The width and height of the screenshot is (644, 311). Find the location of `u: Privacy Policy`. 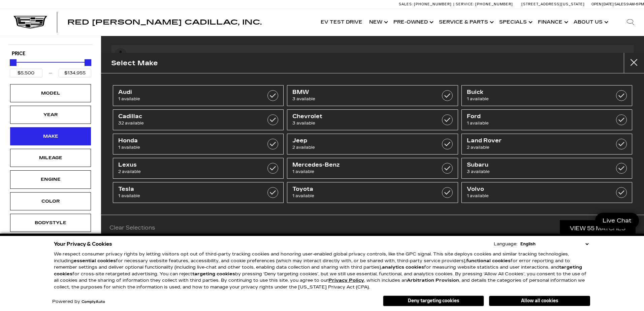

u: Privacy Policy is located at coordinates (347, 280).